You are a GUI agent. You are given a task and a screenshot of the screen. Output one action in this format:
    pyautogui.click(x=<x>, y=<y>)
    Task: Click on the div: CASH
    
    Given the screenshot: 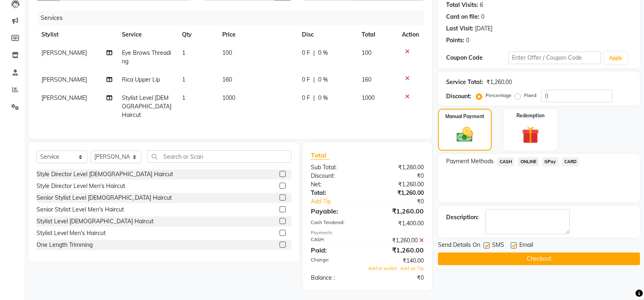 What is the action you would take?
    pyautogui.click(x=336, y=240)
    